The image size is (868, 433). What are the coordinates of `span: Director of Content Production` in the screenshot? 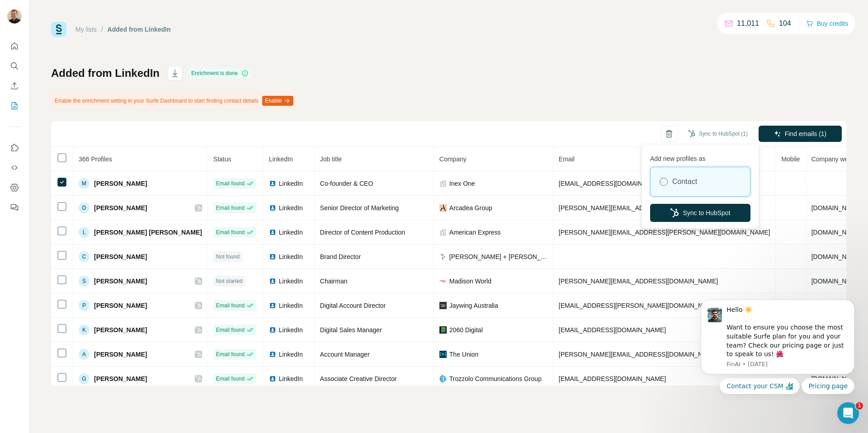 It's located at (362, 232).